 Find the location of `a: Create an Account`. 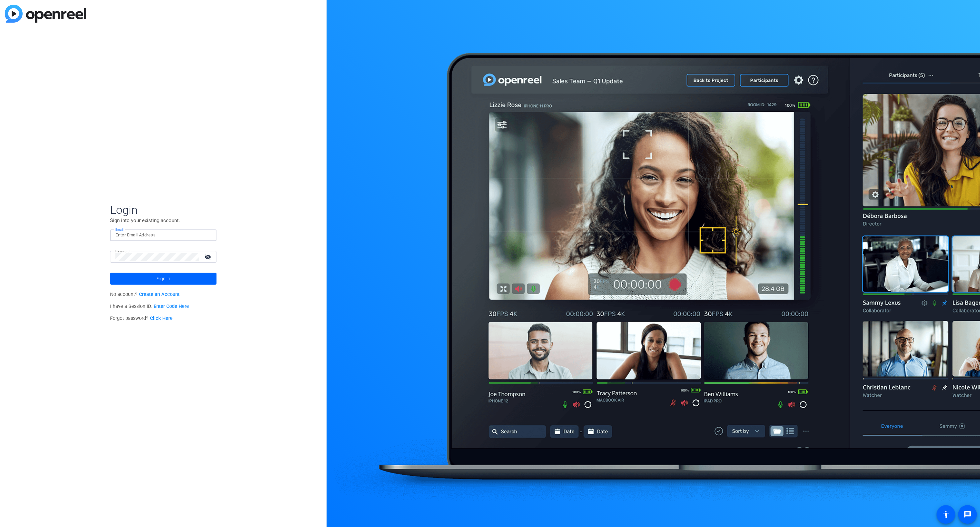

a: Create an Account is located at coordinates (159, 294).